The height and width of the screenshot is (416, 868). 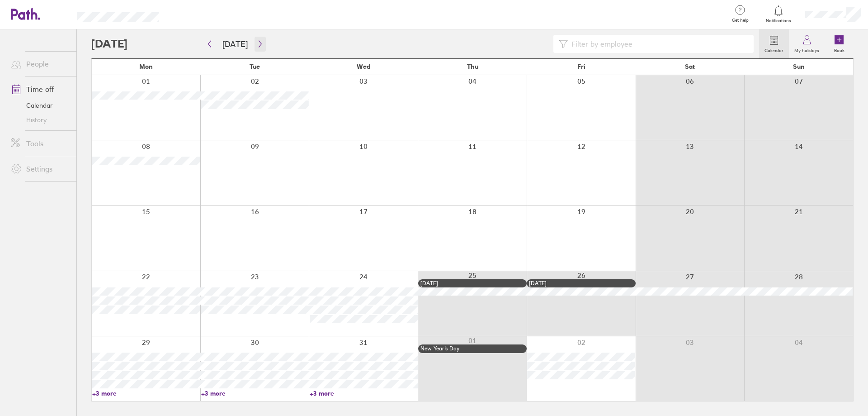 What do you see at coordinates (40, 144) in the screenshot?
I see `a: Tools` at bounding box center [40, 144].